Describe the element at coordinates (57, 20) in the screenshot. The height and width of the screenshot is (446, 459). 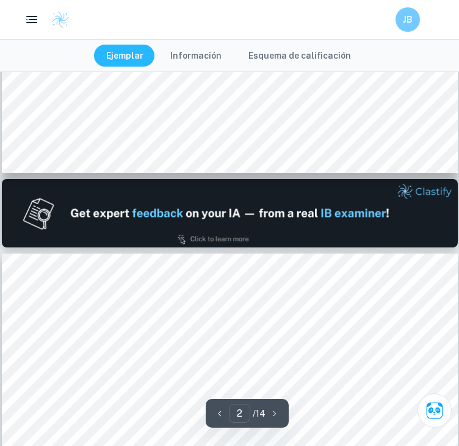
I see `a: Logotipo de Clastify` at that location.